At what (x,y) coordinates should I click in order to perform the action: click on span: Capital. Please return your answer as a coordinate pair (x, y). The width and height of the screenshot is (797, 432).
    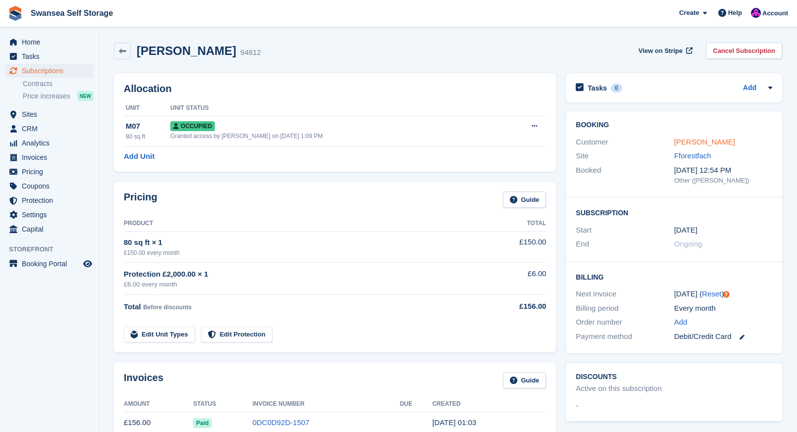
    Looking at the image, I should click on (51, 229).